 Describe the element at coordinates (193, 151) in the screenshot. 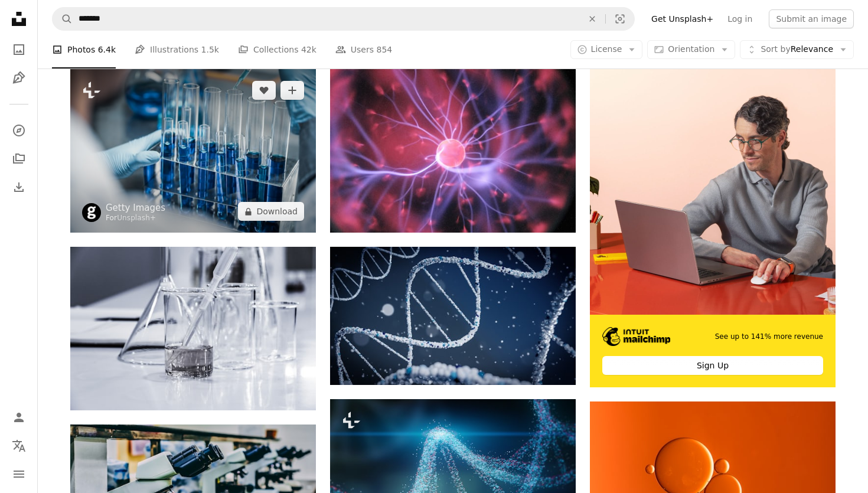

I see `img: lab glassware science laboratory research and development concept` at that location.